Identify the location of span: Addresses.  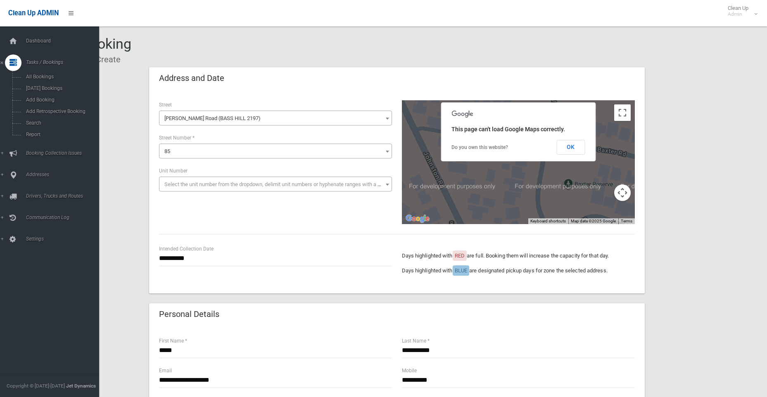
(64, 175).